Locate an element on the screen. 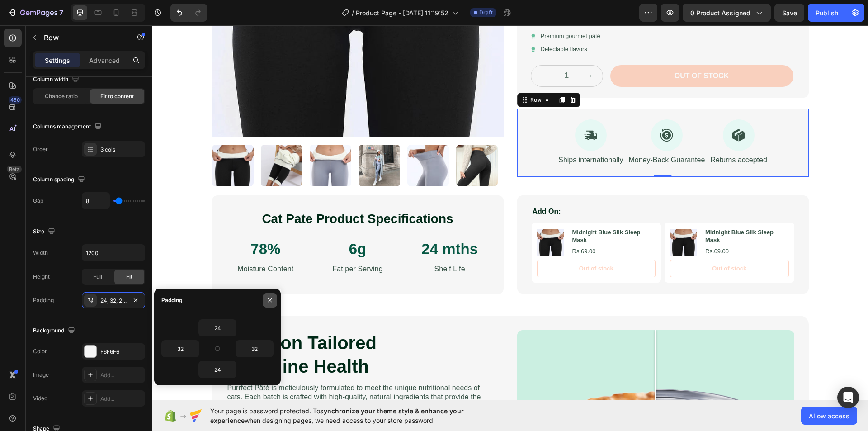 This screenshot has width=868, height=431. p: Returns accepted is located at coordinates (586, 135).